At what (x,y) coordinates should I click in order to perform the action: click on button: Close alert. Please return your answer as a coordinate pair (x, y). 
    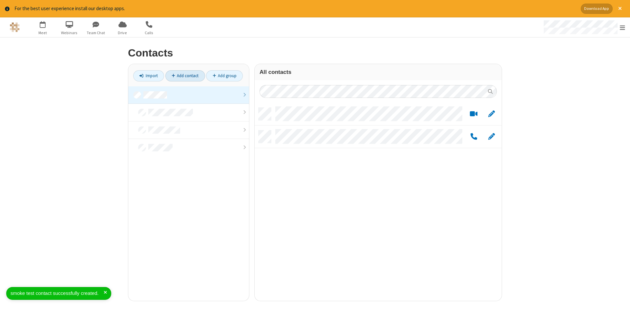
    Looking at the image, I should click on (620, 9).